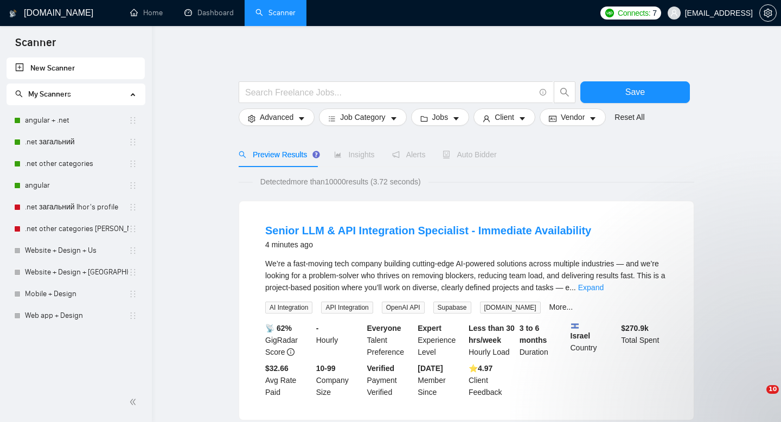 This screenshot has height=422, width=781. I want to click on span: Auto Bidder, so click(469, 155).